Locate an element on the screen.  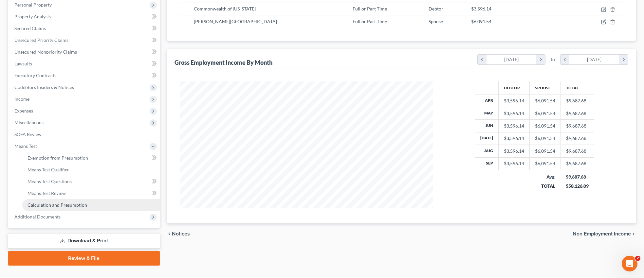
a: Means Test Qualifier is located at coordinates (91, 170).